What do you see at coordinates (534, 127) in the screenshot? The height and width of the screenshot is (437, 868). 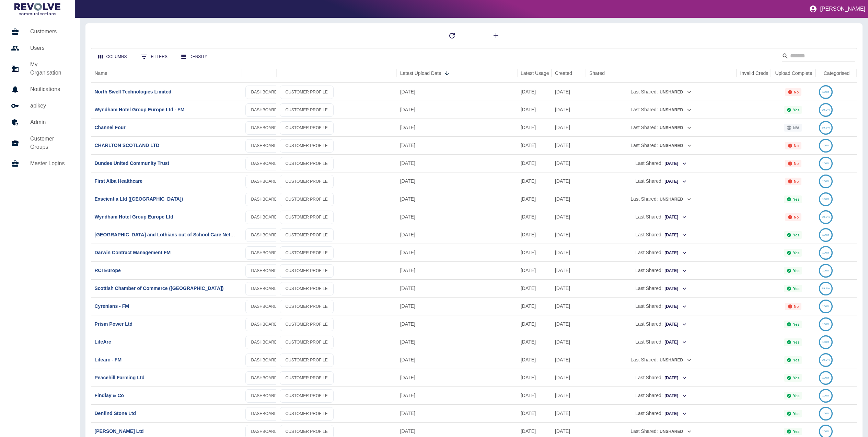 I see `div: 30 Jun 2025` at bounding box center [534, 127].